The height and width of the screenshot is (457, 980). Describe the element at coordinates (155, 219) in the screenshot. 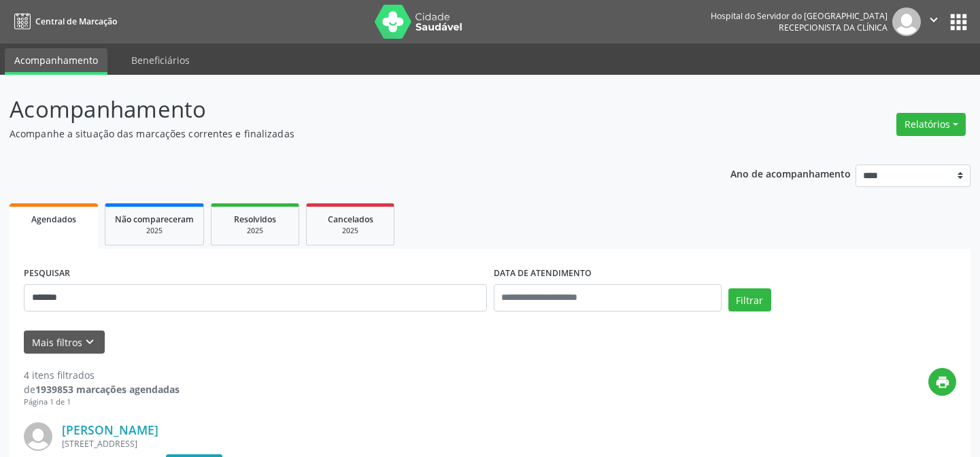

I see `span: Não compareceram` at that location.